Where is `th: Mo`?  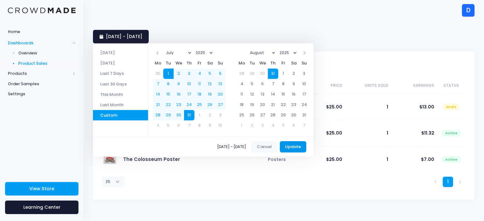
th: Mo is located at coordinates (242, 63).